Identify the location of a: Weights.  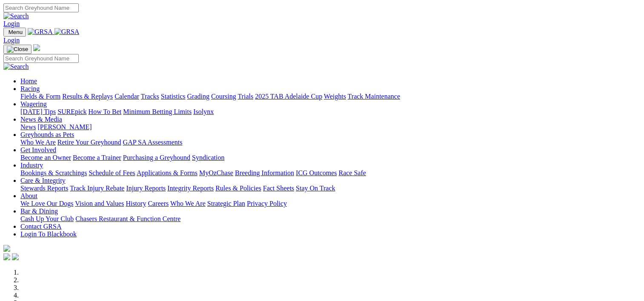
(335, 96).